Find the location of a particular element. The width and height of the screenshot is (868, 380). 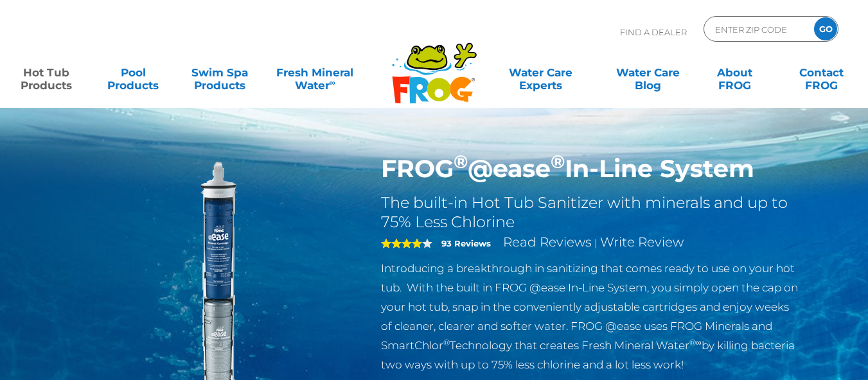

h1: FROG @ease In-Line System is located at coordinates (591, 169).